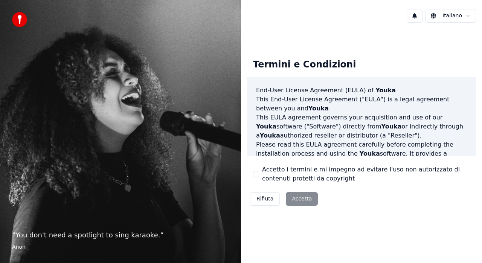  I want to click on div: Termini e Condizioni, so click(304, 65).